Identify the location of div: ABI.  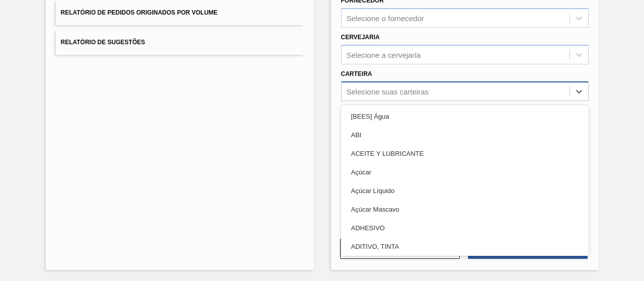
(465, 135).